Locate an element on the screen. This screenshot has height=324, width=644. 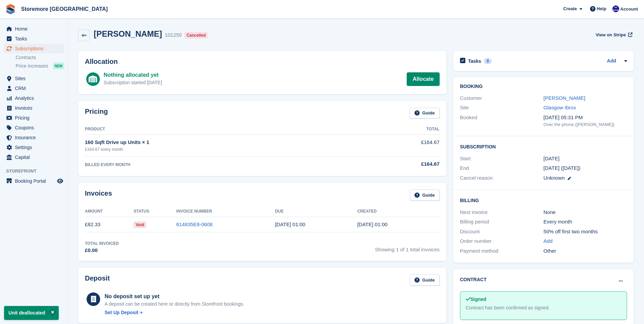
td: £164.67 is located at coordinates (400, 145).